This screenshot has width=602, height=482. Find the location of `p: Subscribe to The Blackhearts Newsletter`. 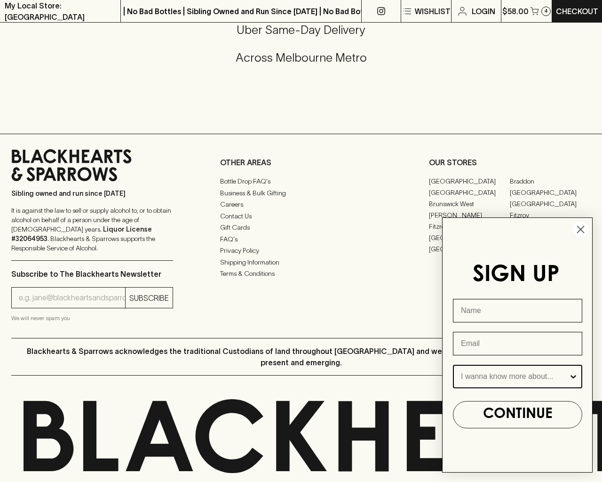

p: Subscribe to The Blackhearts Newsletter is located at coordinates (92, 274).